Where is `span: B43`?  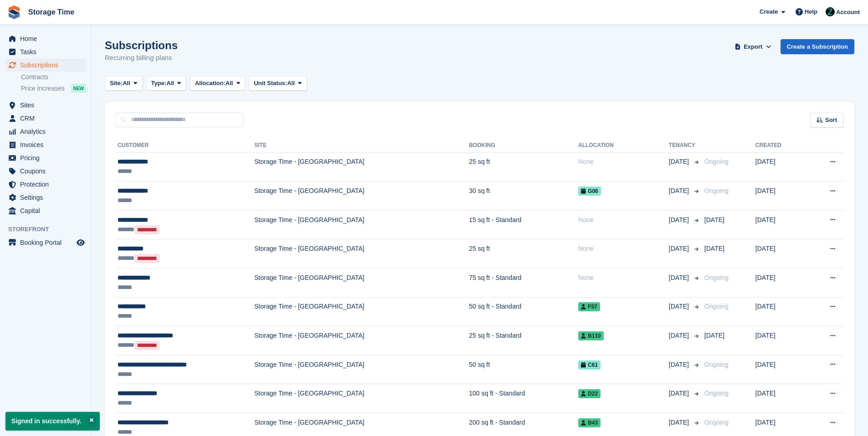 span: B43 is located at coordinates (589, 423).